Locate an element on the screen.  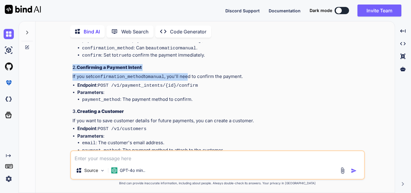
img: GPT-4o mini is located at coordinates (114, 170).